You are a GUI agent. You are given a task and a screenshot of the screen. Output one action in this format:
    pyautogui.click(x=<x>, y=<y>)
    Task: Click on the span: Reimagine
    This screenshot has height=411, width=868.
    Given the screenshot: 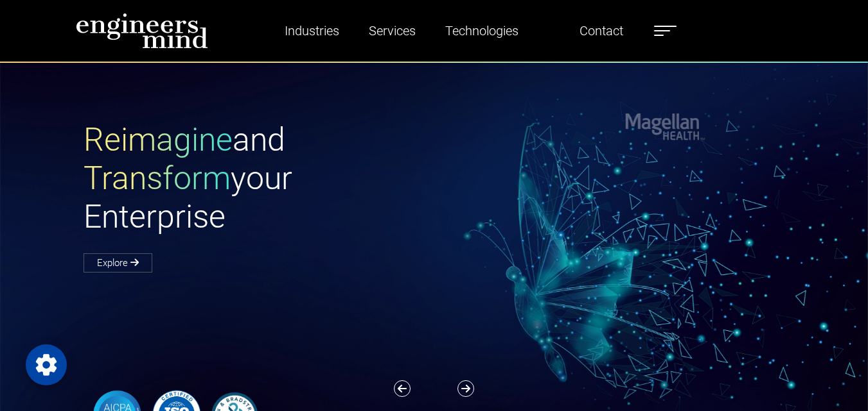 What is the action you would take?
    pyautogui.click(x=158, y=140)
    